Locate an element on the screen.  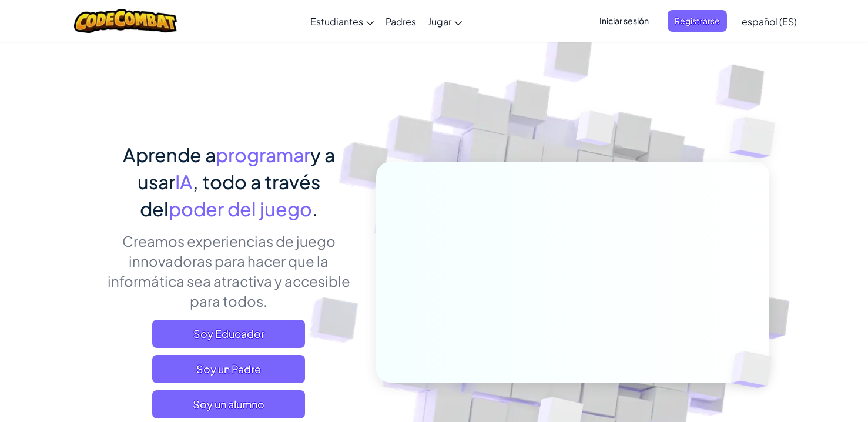
span: , todo a través del is located at coordinates (229, 195).